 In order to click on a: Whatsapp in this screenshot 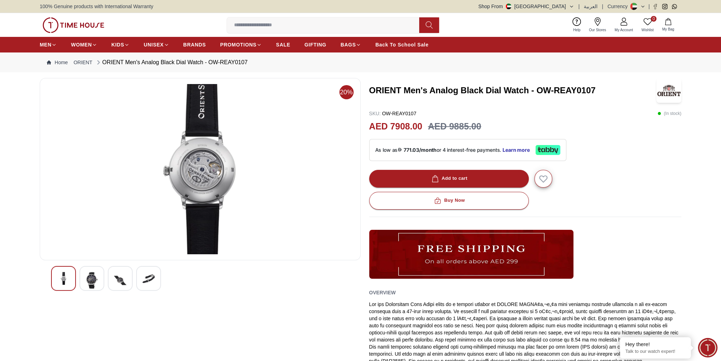, I will do `click(674, 6)`.